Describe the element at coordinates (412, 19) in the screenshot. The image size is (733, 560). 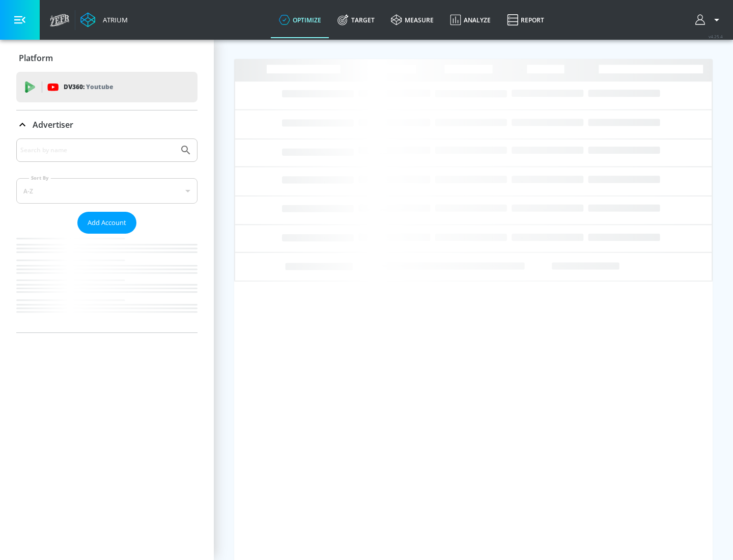
I see `a: measure` at that location.